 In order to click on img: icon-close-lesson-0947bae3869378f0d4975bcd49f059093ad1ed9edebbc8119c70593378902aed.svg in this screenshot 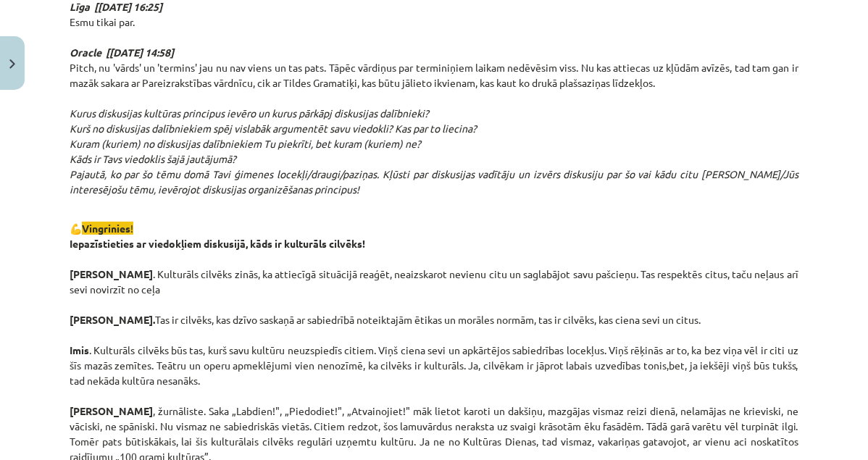, I will do `click(12, 64)`.